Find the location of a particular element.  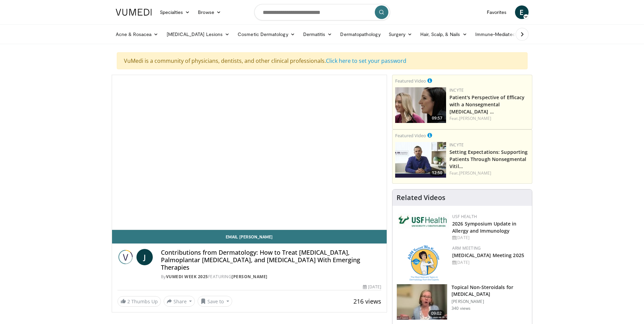

span: 12:50 is located at coordinates (437, 173).